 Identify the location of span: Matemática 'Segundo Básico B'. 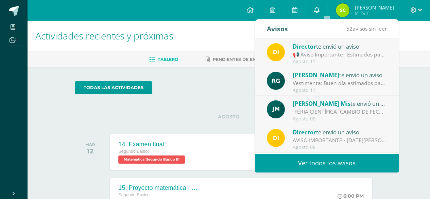
(152, 159).